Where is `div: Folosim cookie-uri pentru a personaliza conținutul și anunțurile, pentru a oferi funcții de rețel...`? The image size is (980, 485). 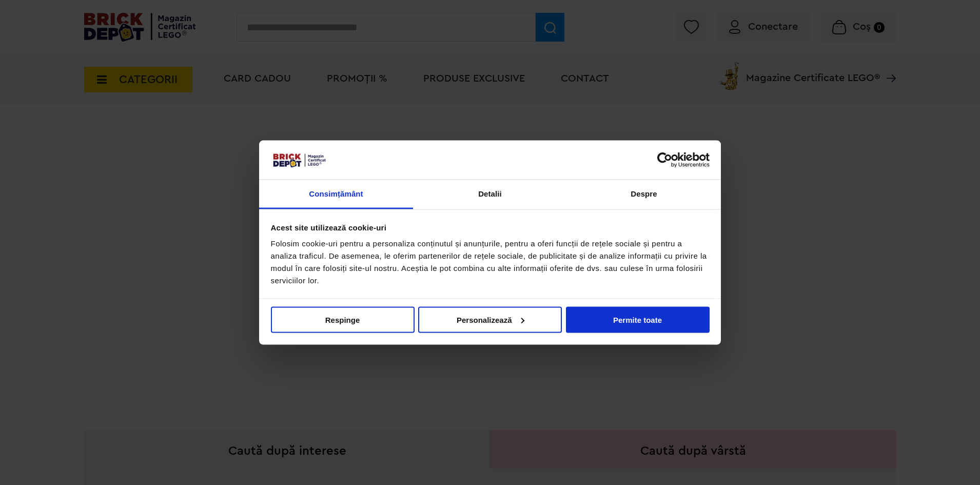 div: Folosim cookie-uri pentru a personaliza conținutul și anunțurile, pentru a oferi funcții de rețel... is located at coordinates (490, 263).